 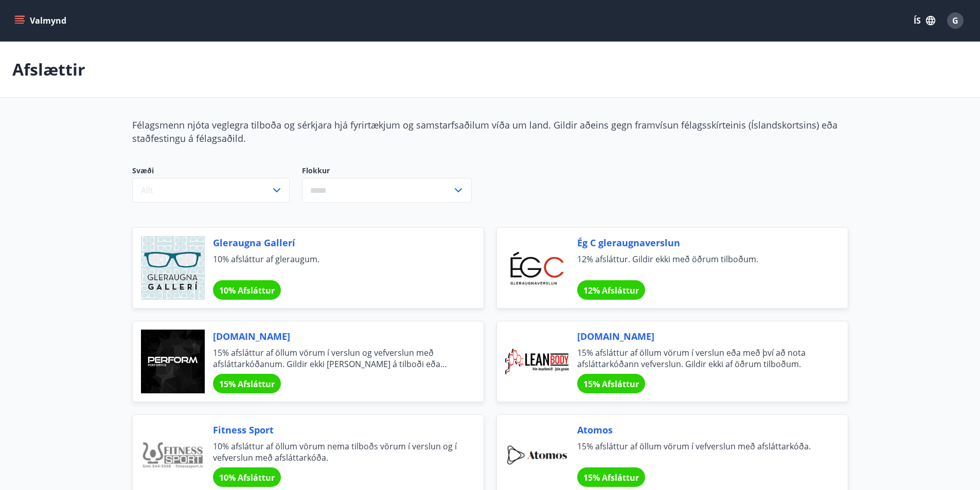 What do you see at coordinates (955, 21) in the screenshot?
I see `span: G` at bounding box center [955, 21].